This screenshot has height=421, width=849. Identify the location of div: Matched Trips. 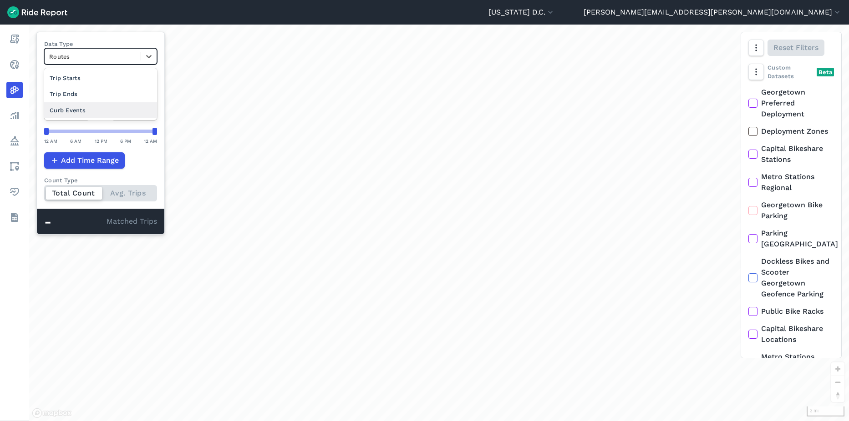
(101, 222).